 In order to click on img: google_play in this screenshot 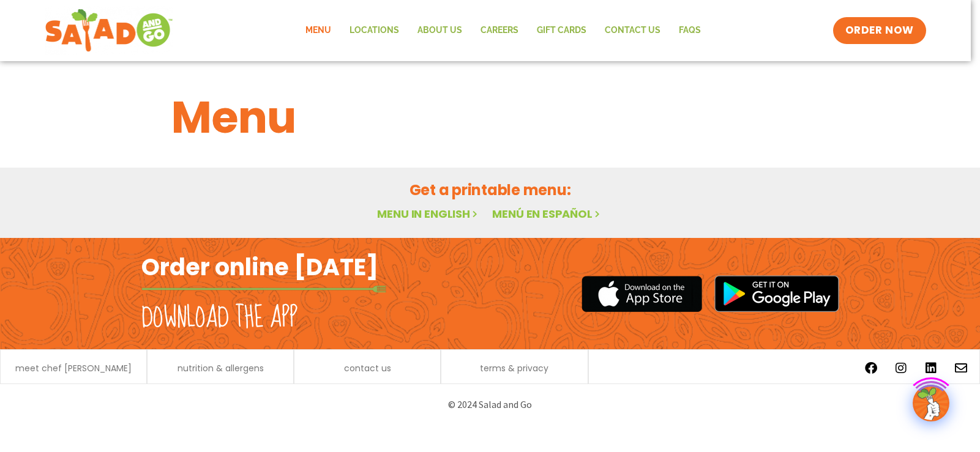, I will do `click(777, 294)`.